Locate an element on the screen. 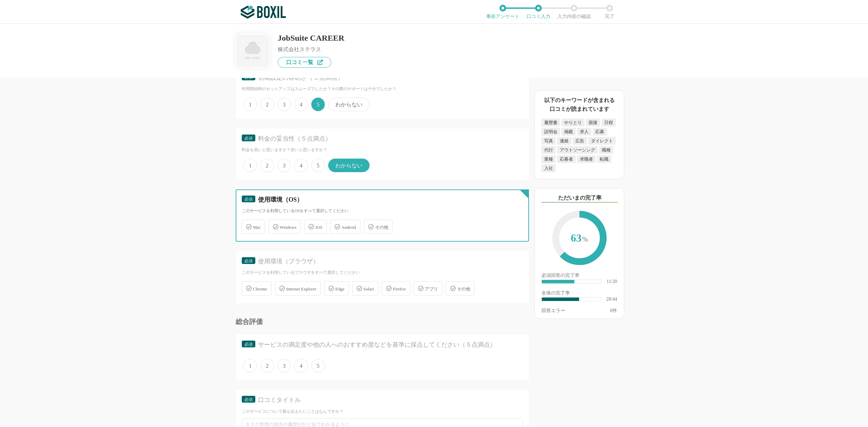  span: Chrome is located at coordinates (260, 289).